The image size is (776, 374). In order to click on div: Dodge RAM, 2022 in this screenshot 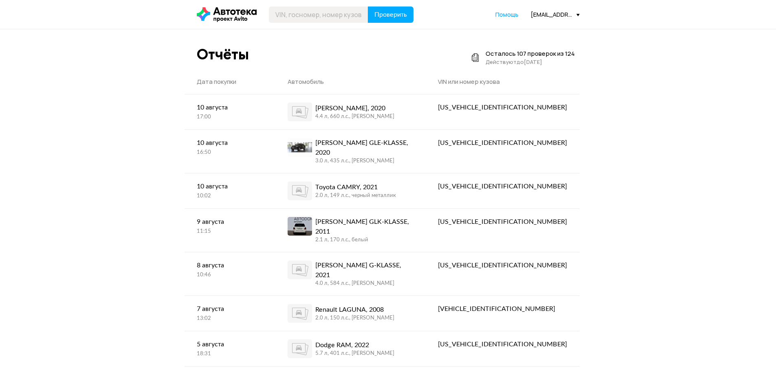, I will do `click(355, 346)`.